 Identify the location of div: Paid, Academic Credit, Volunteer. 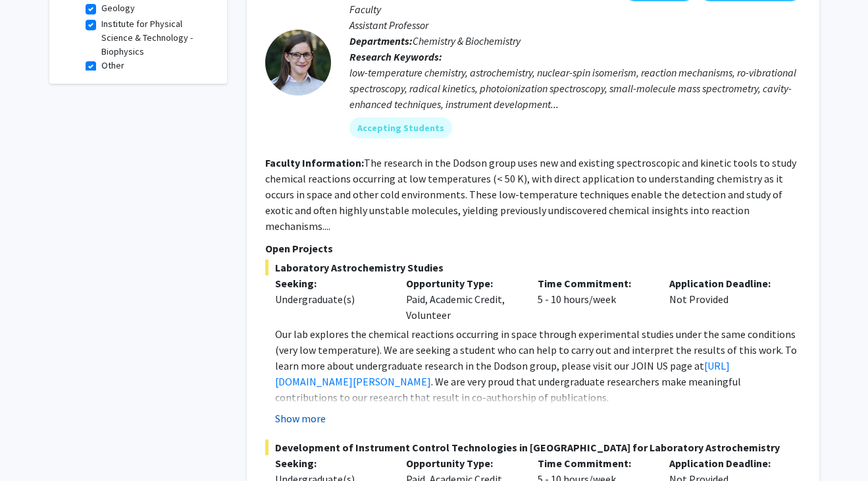
(461, 299).